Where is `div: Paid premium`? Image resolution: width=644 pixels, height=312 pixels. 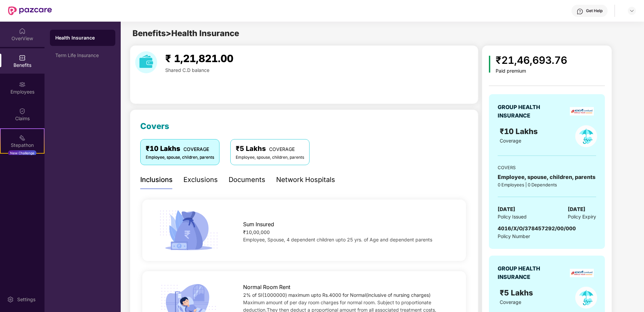
div: Paid premium is located at coordinates (532, 71).